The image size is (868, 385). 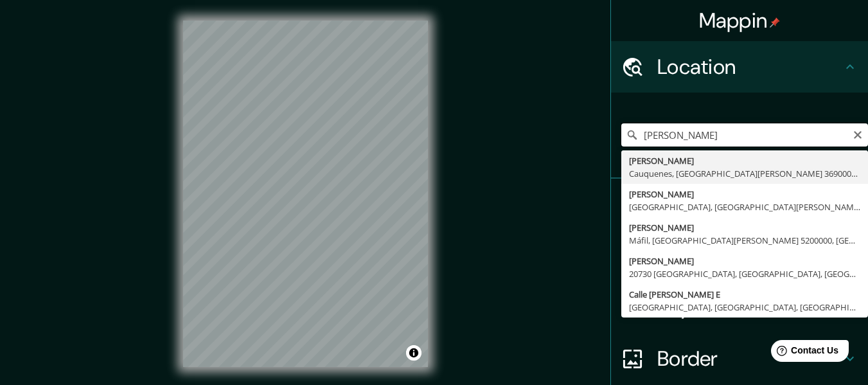 I want to click on div: Style, so click(x=740, y=256).